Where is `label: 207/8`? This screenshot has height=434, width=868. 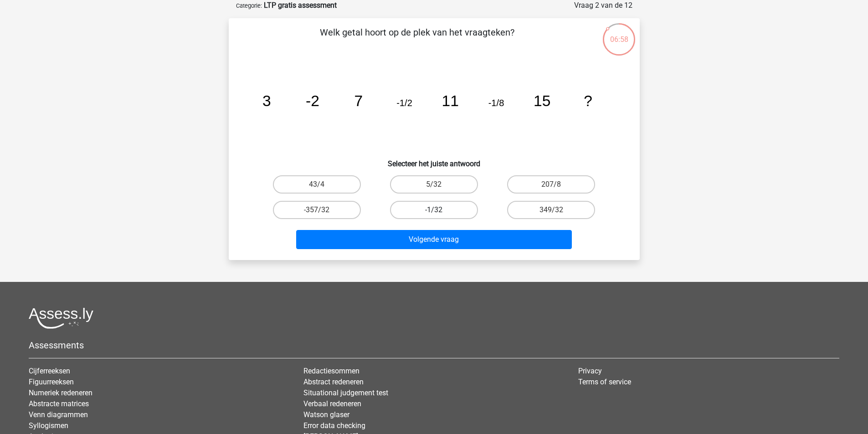 label: 207/8 is located at coordinates (550, 184).